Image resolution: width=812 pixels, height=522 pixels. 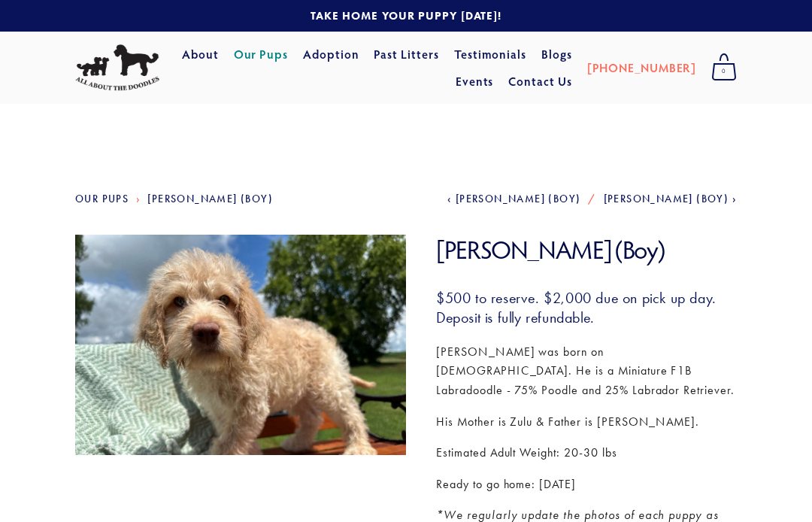 I want to click on a: Events, so click(x=474, y=81).